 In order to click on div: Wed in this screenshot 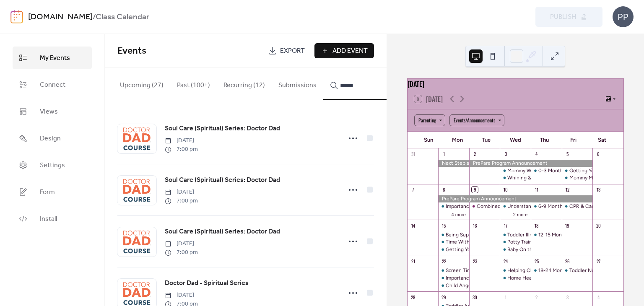, I will do `click(515, 140)`.